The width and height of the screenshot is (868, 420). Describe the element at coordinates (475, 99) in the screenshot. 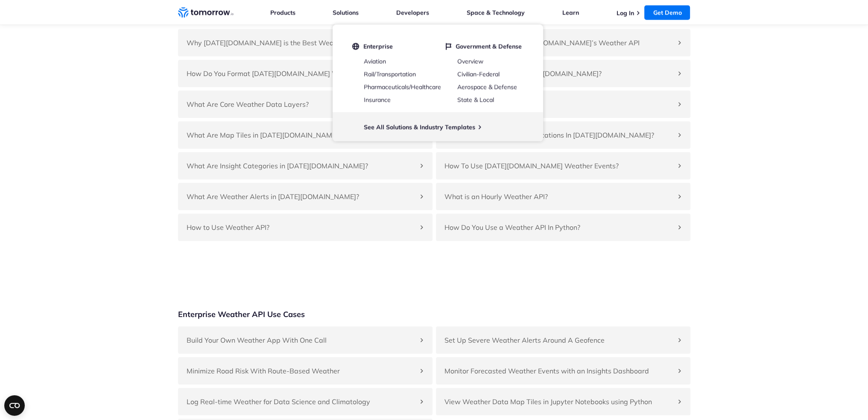

I see `a: State & Local` at that location.